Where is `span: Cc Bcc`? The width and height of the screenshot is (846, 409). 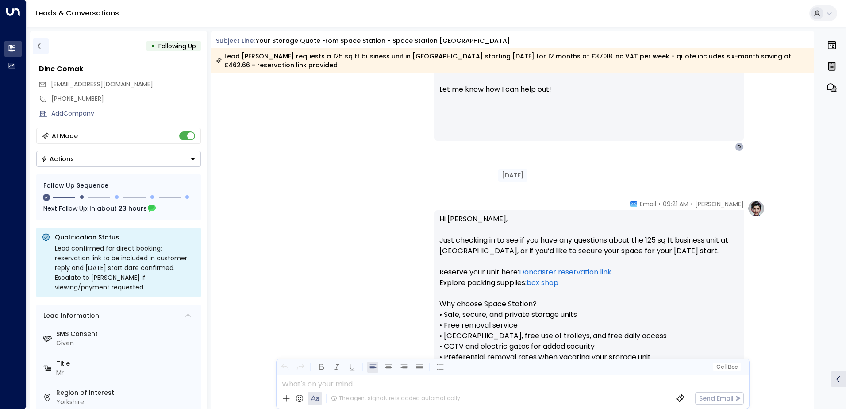 span: Cc Bcc is located at coordinates (726, 367).